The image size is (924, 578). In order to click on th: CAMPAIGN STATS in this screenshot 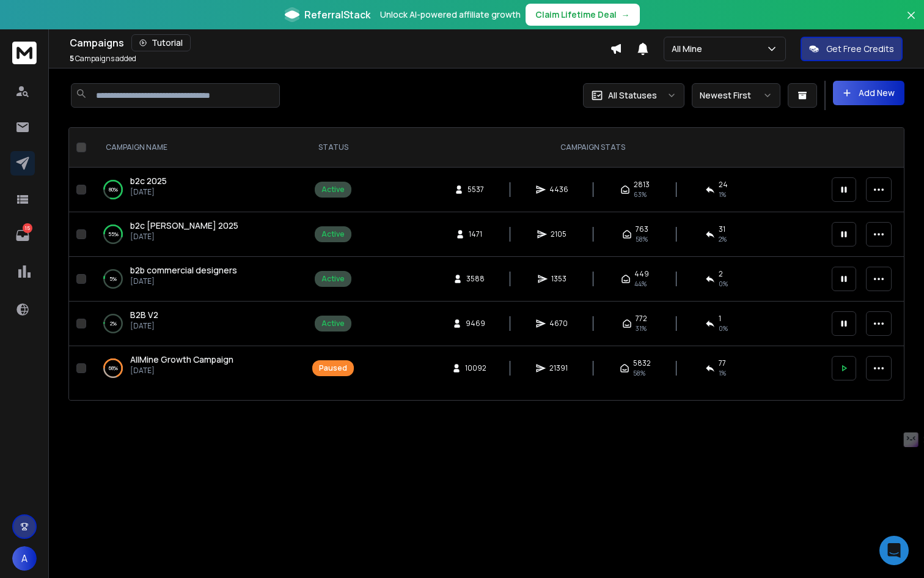, I will do `click(593, 148)`.